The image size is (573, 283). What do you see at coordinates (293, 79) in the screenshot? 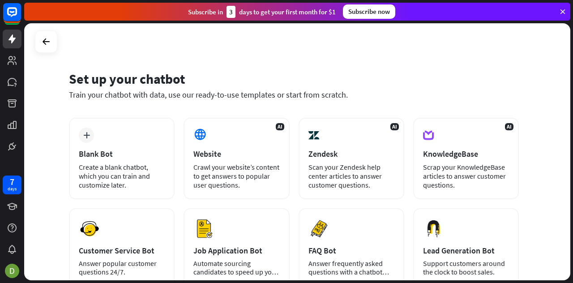
I see `div: Set up your chatbot` at bounding box center [293, 79].